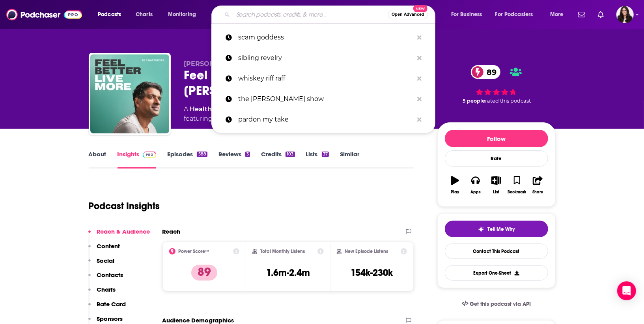  What do you see at coordinates (98, 160) in the screenshot?
I see `a: About` at bounding box center [98, 160].